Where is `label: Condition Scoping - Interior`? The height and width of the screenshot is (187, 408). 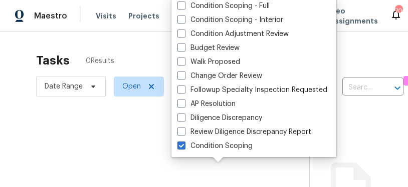
label: Condition Scoping - Interior is located at coordinates (230, 20).